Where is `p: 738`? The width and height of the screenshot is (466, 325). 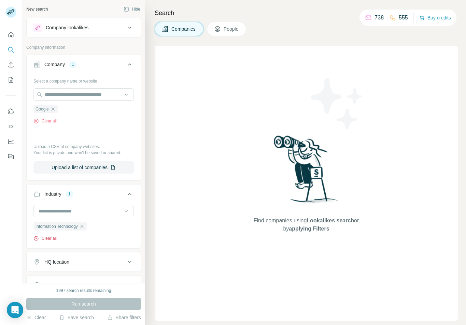
p: 738 is located at coordinates (379, 18).